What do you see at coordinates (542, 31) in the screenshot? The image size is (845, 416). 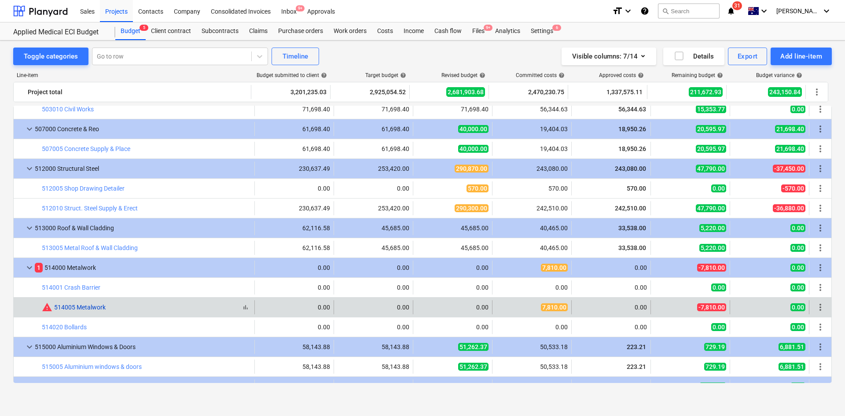 I see `a: Settings6` at bounding box center [542, 31].